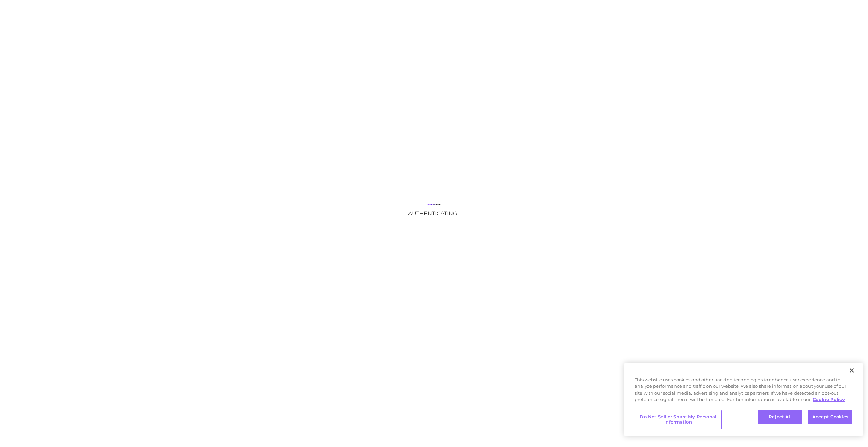 This screenshot has width=868, height=447. I want to click on button: Accept Cookies, so click(830, 417).